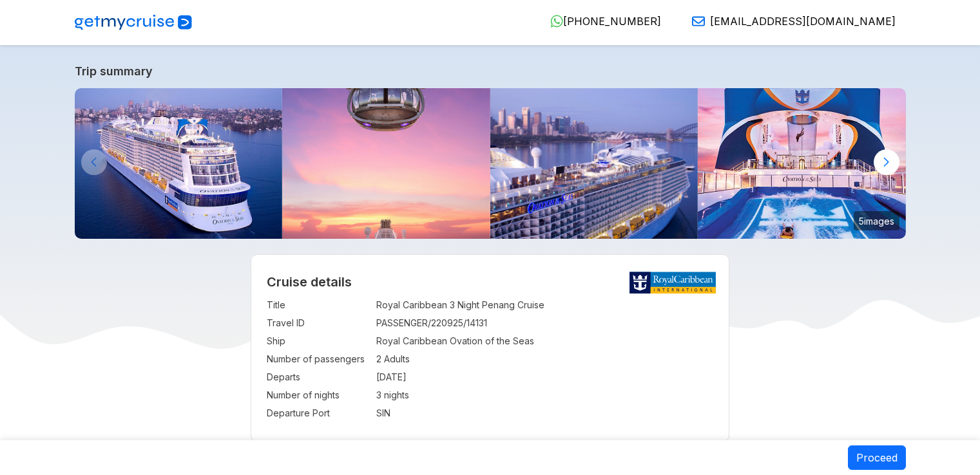 Image resolution: width=980 pixels, height=475 pixels. What do you see at coordinates (801, 163) in the screenshot?
I see `img: ovation-of-the-seas-flowrider-sunset.jpg` at bounding box center [801, 163].